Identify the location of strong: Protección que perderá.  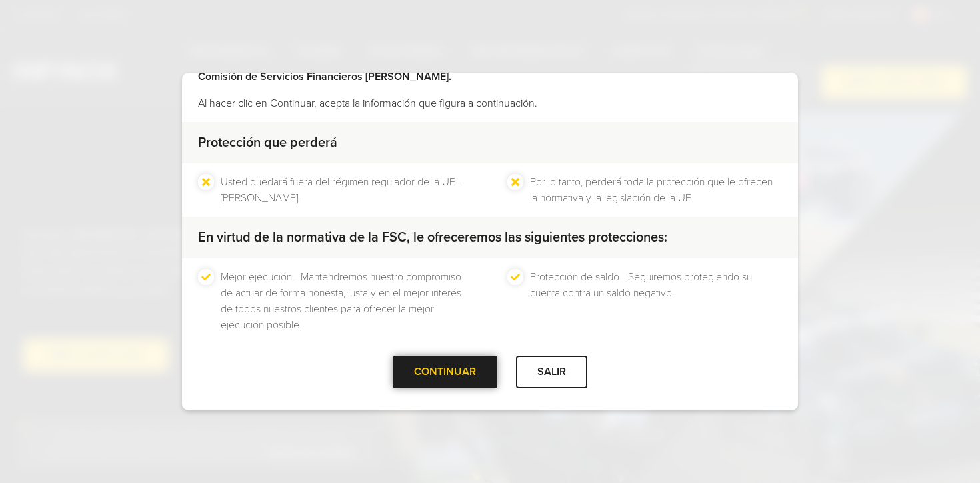
(267, 142).